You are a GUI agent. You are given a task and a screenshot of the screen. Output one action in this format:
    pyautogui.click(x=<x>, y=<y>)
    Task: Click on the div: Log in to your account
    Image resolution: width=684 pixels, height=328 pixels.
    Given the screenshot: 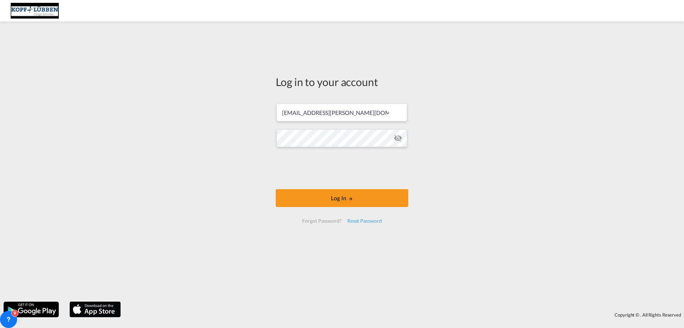 What is the action you would take?
    pyautogui.click(x=342, y=82)
    